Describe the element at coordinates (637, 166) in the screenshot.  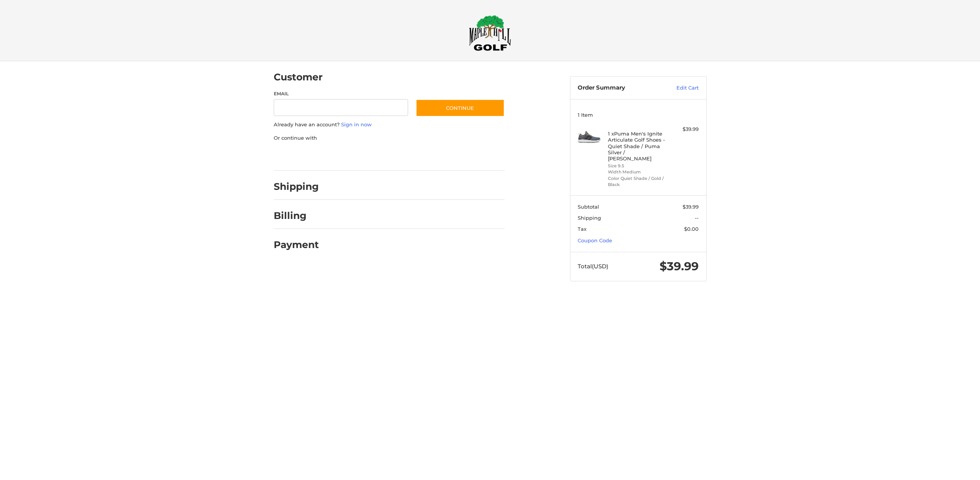
I see `li: Size 9.5` at that location.